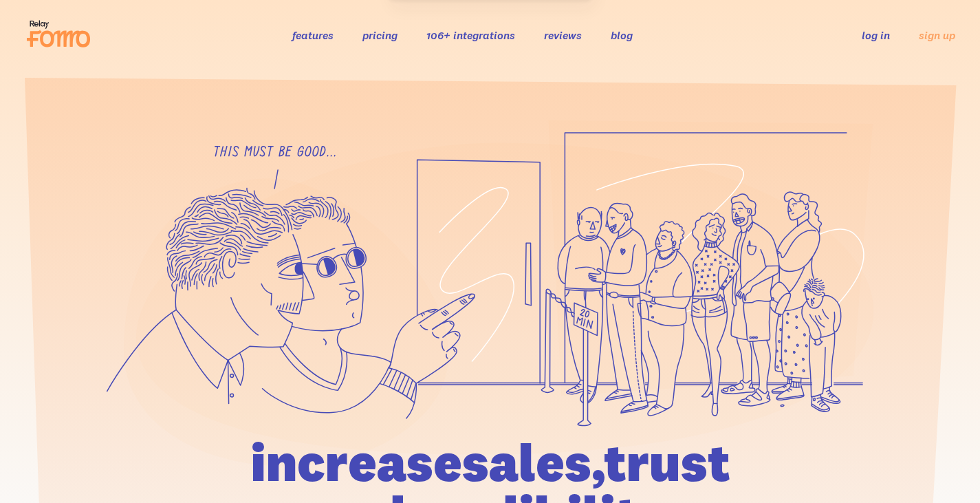 The height and width of the screenshot is (503, 980). Describe the element at coordinates (313, 35) in the screenshot. I see `a: features` at that location.